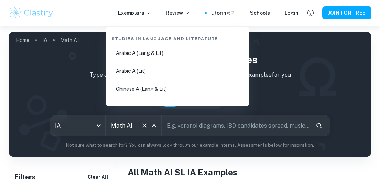 The width and height of the screenshot is (380, 184). I want to click on div: Login, so click(291, 13).